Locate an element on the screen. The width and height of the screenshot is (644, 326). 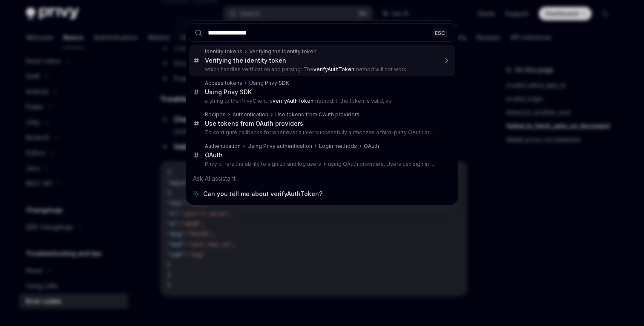
div: Access tokens is located at coordinates (223, 83).